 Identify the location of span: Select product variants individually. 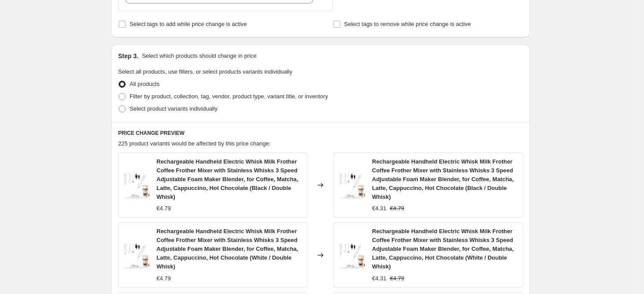
(173, 108).